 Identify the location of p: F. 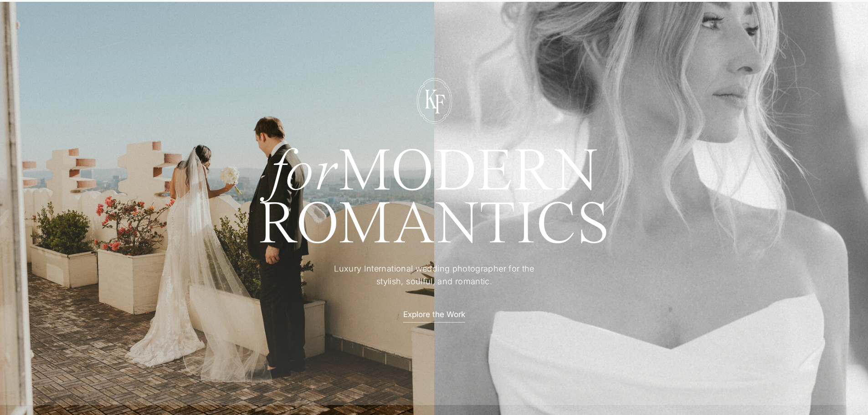
(439, 102).